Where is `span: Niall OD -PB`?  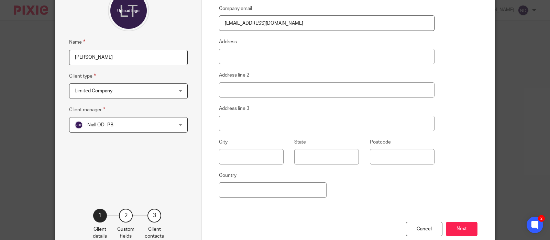
span: Niall OD -PB is located at coordinates (100, 125).